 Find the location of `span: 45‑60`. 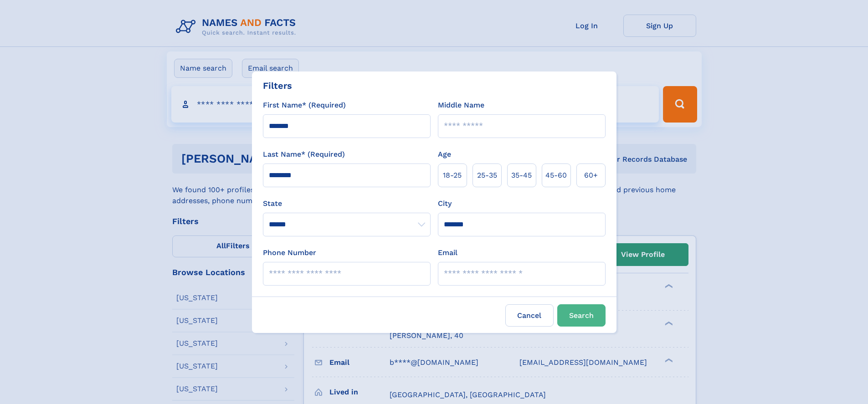

span: 45‑60 is located at coordinates (556, 176).